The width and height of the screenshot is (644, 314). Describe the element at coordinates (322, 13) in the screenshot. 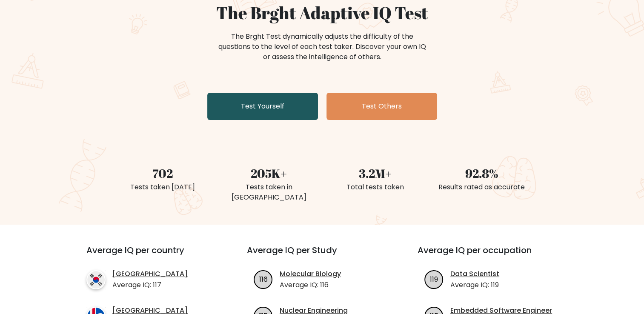

I see `h1: The Brght Adaptive IQ Test` at that location.